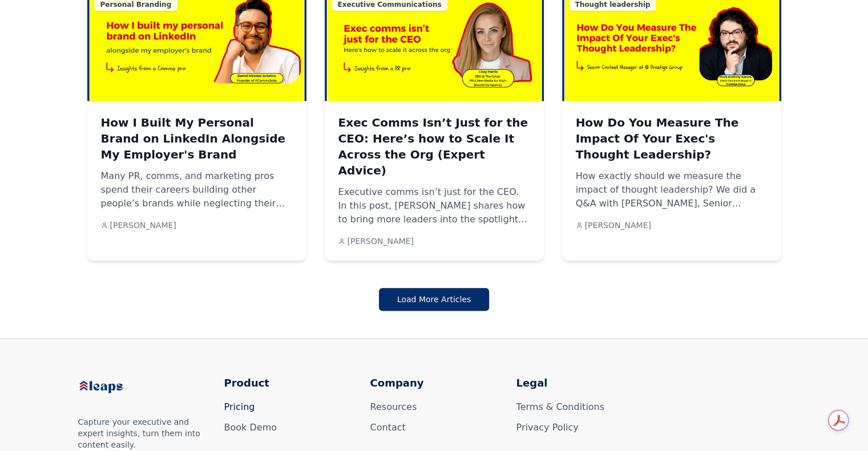 Image resolution: width=868 pixels, height=451 pixels. Describe the element at coordinates (560, 407) in the screenshot. I see `a: Terms & Conditions` at that location.